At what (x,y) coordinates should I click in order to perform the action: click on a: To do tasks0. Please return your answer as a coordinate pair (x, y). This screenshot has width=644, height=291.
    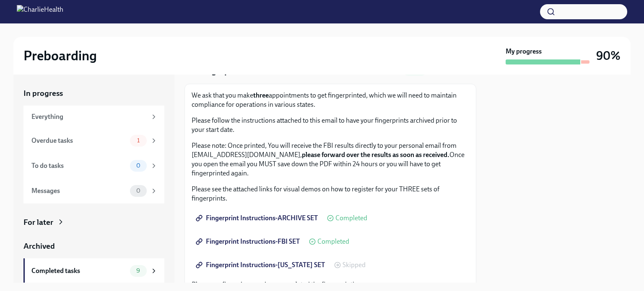
    Looking at the image, I should click on (94, 166).